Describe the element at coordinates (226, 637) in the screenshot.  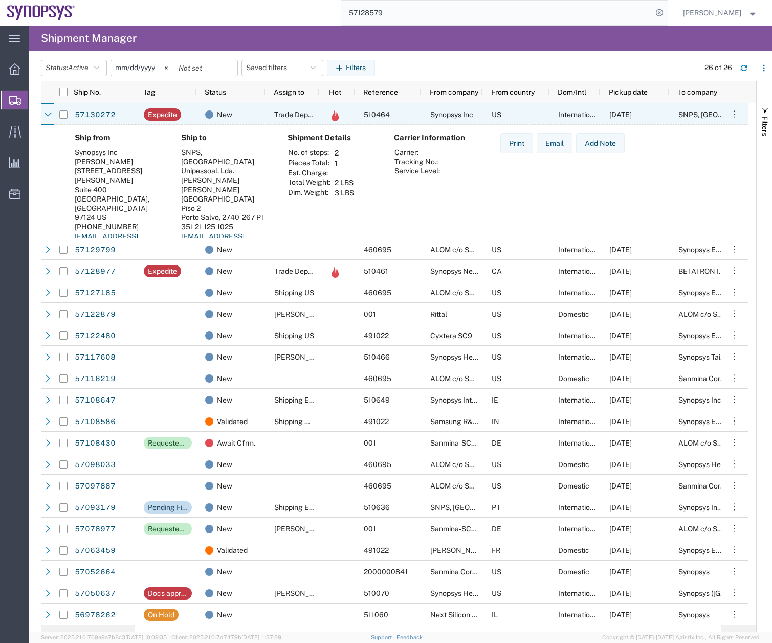
I see `span: Client: 2025.21.0-7d7479b` at that location.